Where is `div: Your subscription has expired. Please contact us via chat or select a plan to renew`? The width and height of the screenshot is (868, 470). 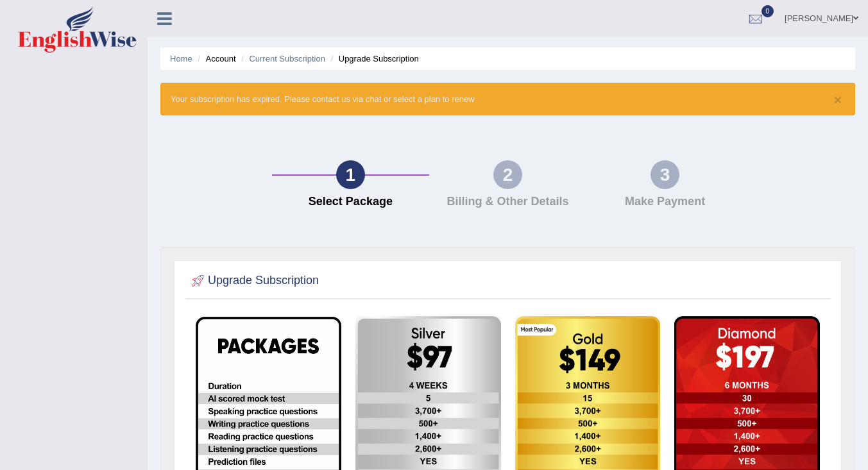 div: Your subscription has expired. Please contact us via chat or select a plan to renew is located at coordinates (507, 99).